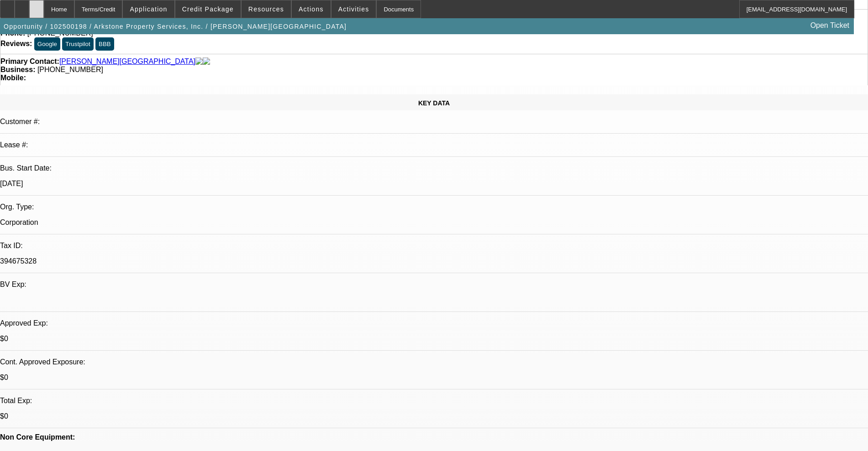  Describe the element at coordinates (208, 9) in the screenshot. I see `button: Credit Package` at that location.